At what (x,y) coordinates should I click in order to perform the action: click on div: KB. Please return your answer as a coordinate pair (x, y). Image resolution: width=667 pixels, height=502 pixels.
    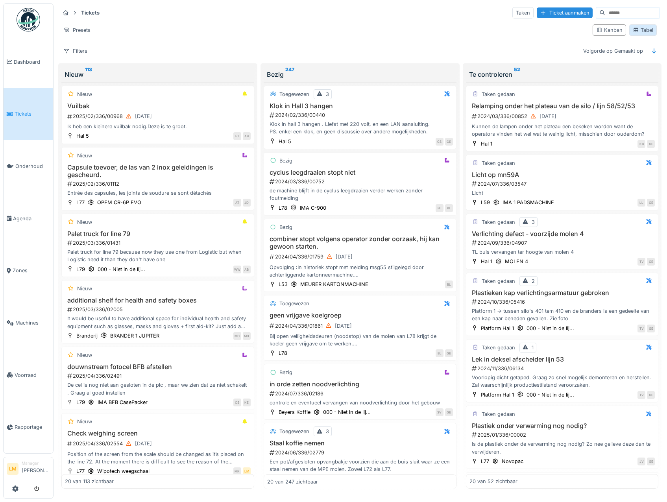
    Looking at the image, I should click on (641, 144).